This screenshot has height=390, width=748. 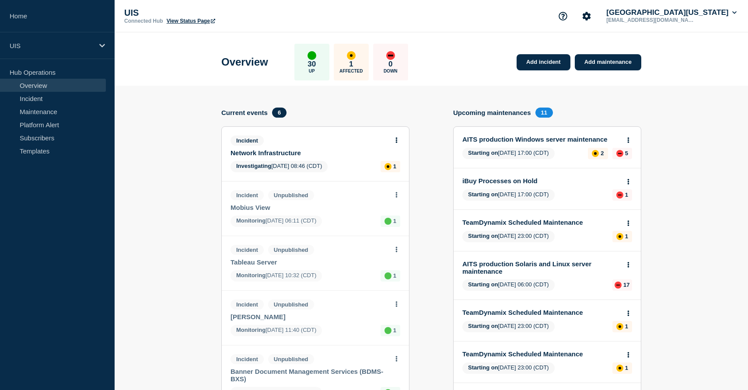 I want to click on button: Account settings, so click(x=586, y=16).